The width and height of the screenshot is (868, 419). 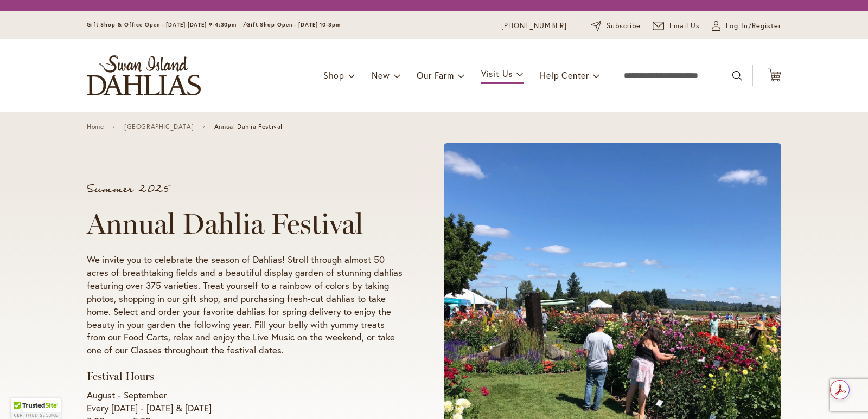 I want to click on h3: Festival Hours, so click(x=244, y=376).